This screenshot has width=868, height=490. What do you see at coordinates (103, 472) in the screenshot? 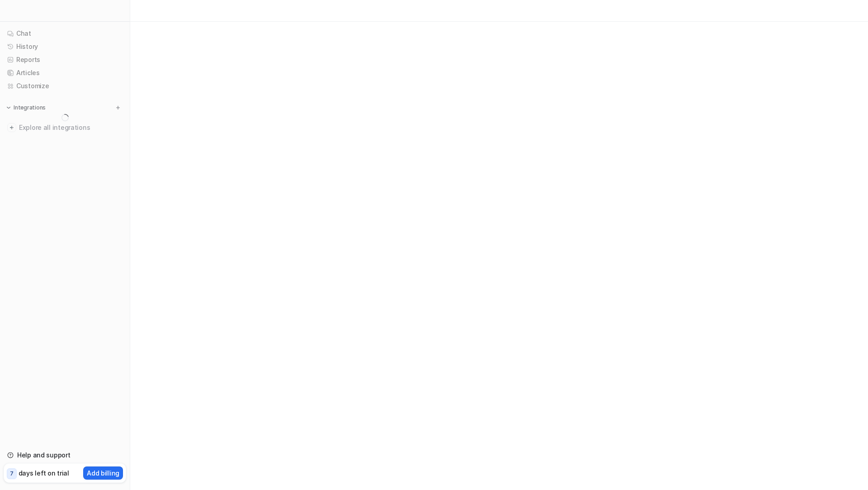
I see `p: Add billing` at bounding box center [103, 472].